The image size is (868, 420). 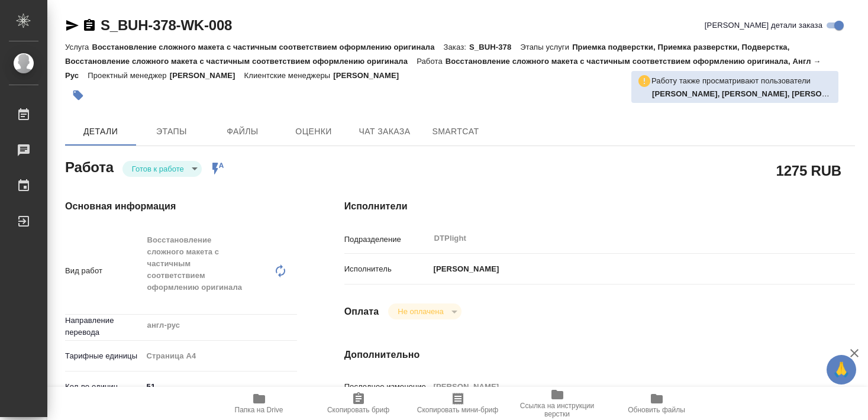 What do you see at coordinates (289, 75) in the screenshot?
I see `p: Клиентские менеджеры` at bounding box center [289, 75].